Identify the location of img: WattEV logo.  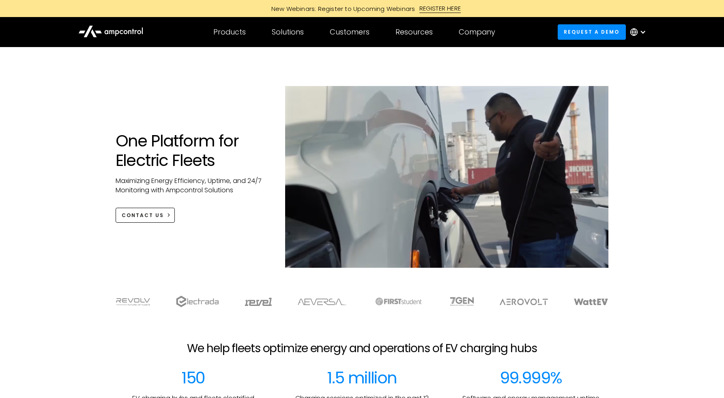
(591, 302).